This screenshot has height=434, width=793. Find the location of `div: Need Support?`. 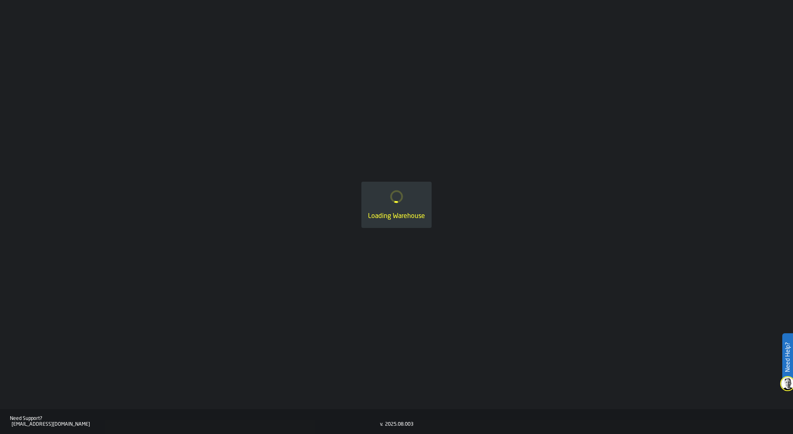

div: Need Support? is located at coordinates (195, 419).